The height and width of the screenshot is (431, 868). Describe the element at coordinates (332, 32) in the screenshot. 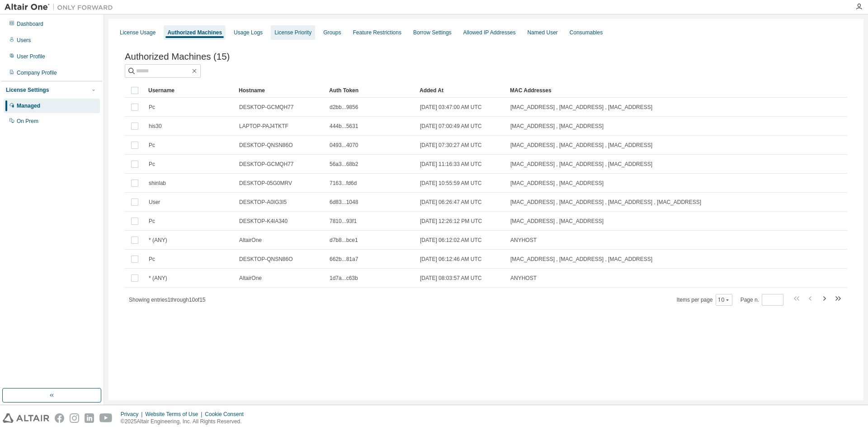

I see `div: Groups` at that location.